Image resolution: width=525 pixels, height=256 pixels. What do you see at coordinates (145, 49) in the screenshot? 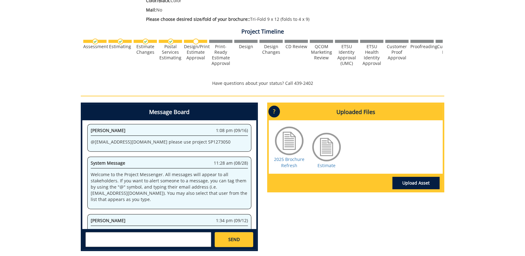
I see `div: Estimate Changes` at bounding box center [145, 49].